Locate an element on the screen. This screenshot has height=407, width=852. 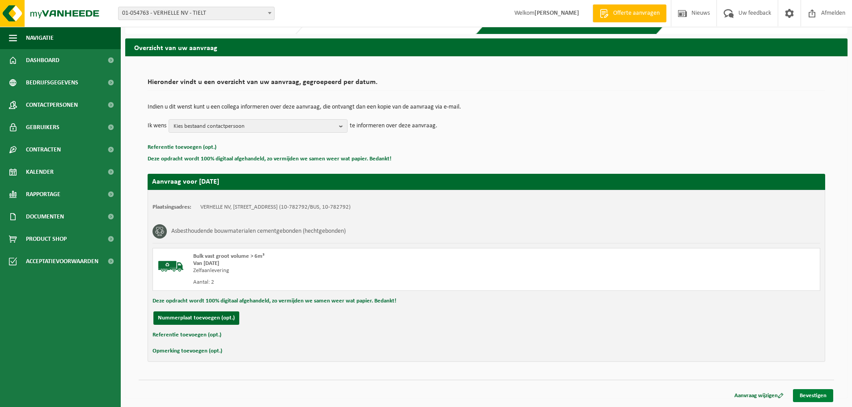
span: Rapportage is located at coordinates (43, 194).